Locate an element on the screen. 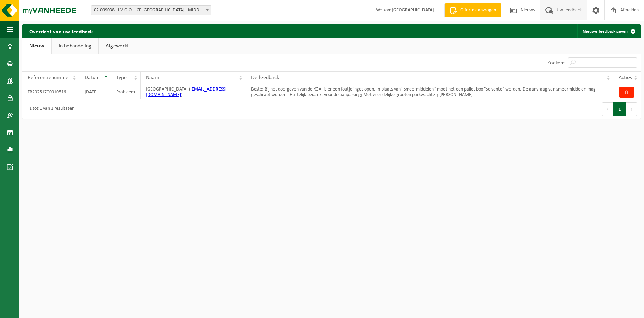 Image resolution: width=644 pixels, height=318 pixels. button: 1 is located at coordinates (620, 109).